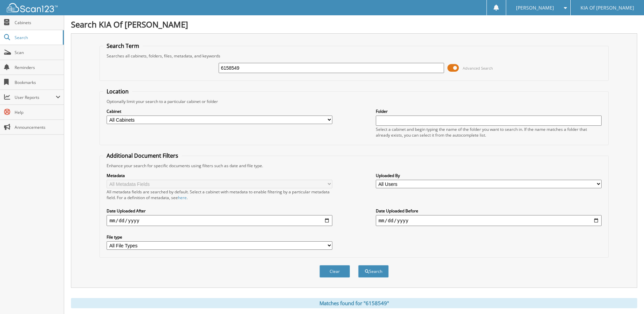 Image resolution: width=644 pixels, height=314 pixels. Describe the element at coordinates (37, 82) in the screenshot. I see `span: Bookmarks` at that location.